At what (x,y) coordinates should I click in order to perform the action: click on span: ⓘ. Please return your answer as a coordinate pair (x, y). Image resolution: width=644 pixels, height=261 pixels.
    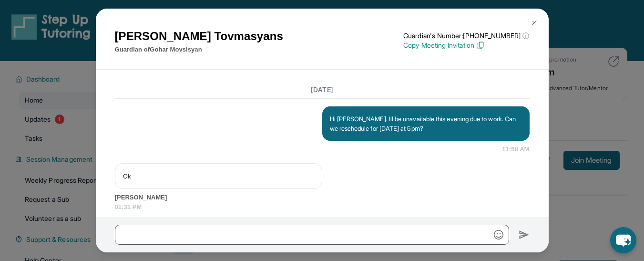
    Looking at the image, I should click on (526, 36).